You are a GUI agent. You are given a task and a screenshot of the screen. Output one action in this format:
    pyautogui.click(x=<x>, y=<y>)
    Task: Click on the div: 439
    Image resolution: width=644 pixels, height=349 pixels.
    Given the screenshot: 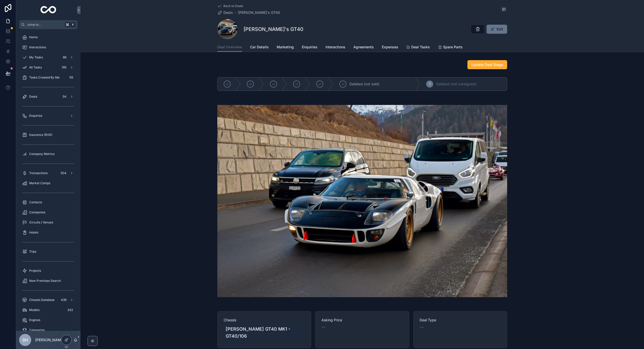 What is the action you would take?
    pyautogui.click(x=63, y=300)
    